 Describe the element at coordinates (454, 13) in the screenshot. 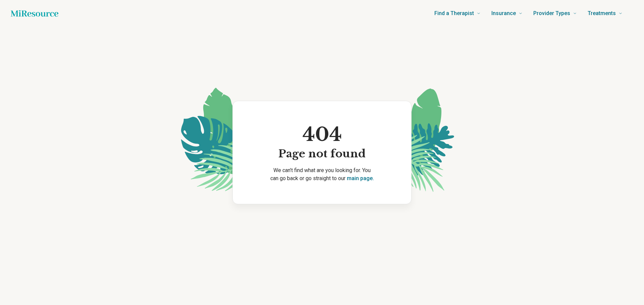

I see `span: Find a Therapist` at that location.